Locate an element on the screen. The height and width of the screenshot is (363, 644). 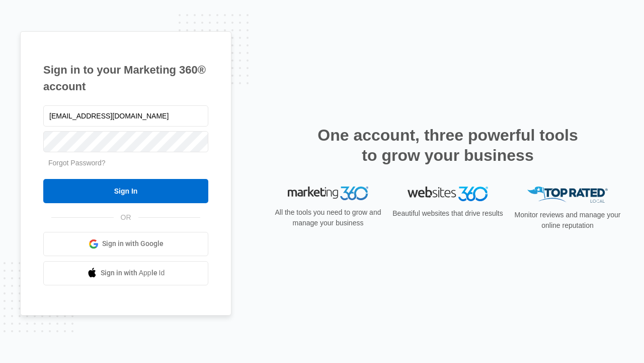
img: Websites 360 is located at coordinates (448, 194).